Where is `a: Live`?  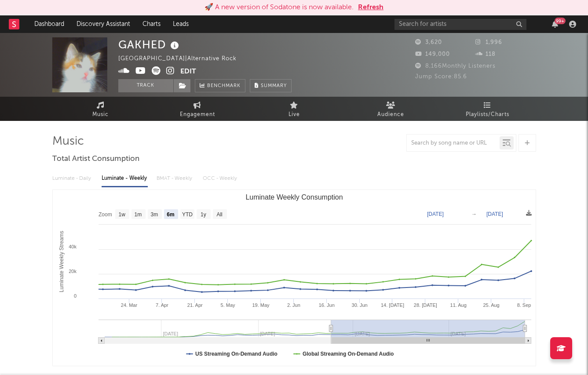 a: Live is located at coordinates (294, 109).